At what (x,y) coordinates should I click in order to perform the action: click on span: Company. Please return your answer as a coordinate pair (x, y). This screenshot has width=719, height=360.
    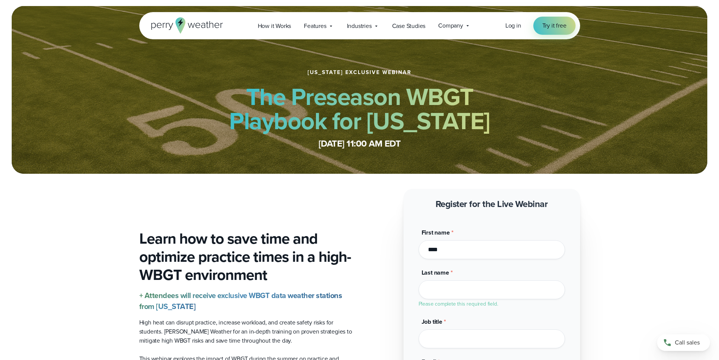
    Looking at the image, I should click on (451, 26).